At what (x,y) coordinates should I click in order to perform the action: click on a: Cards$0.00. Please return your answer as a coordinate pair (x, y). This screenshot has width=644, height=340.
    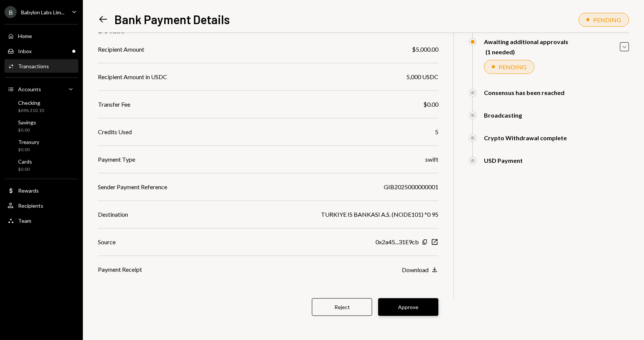
    Looking at the image, I should click on (41, 165).